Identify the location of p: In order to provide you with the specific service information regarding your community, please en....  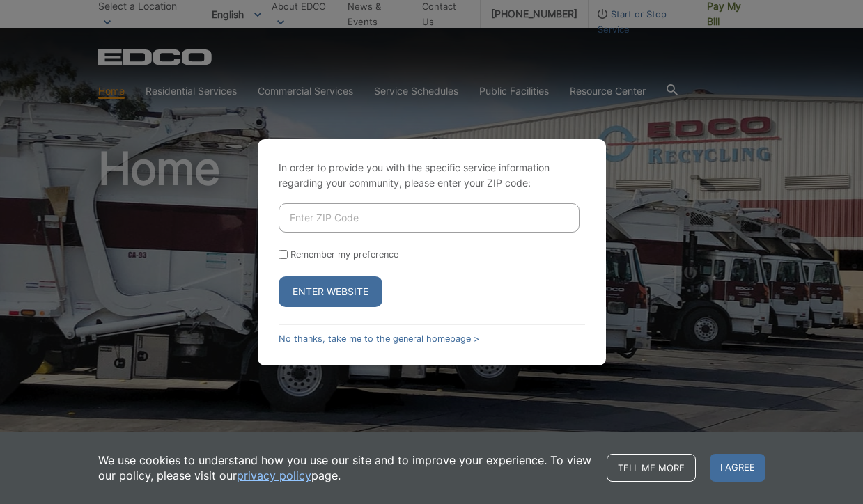
(432, 175).